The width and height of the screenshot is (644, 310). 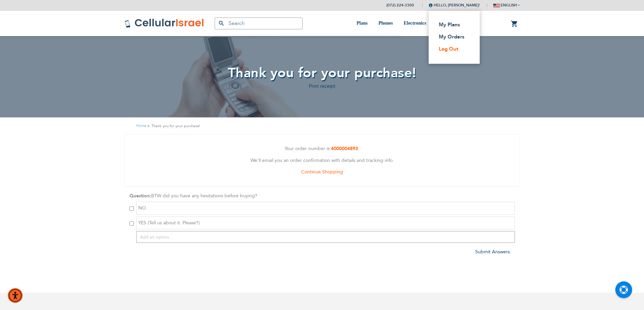 I want to click on button: english, so click(x=506, y=5).